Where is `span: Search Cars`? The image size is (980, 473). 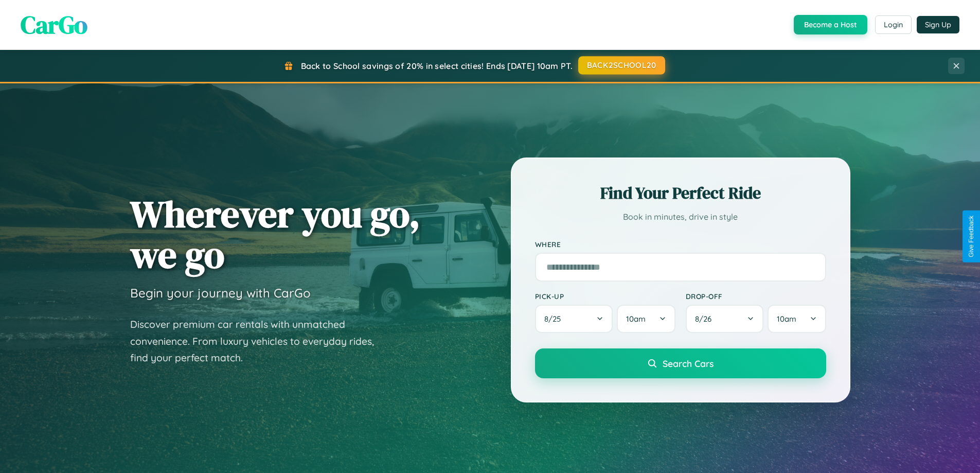 span: Search Cars is located at coordinates (688, 363).